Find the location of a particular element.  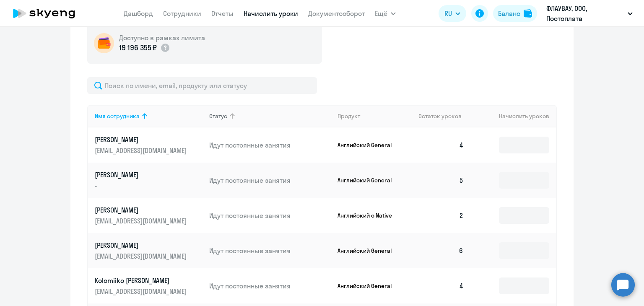

input: Поиск по имени, email, продукту или статусу is located at coordinates (202, 86).